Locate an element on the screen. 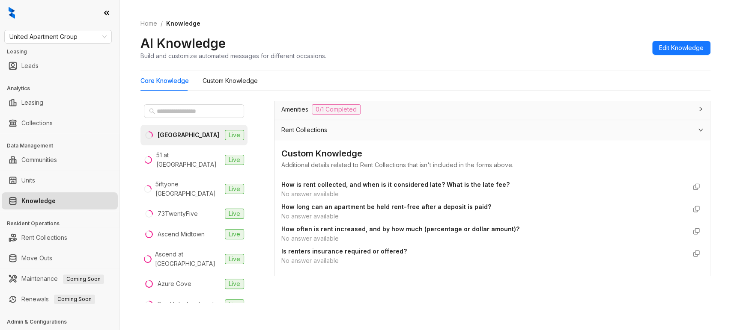 This screenshot has width=731, height=330. div: Ascend Midtown is located at coordinates (181, 235).